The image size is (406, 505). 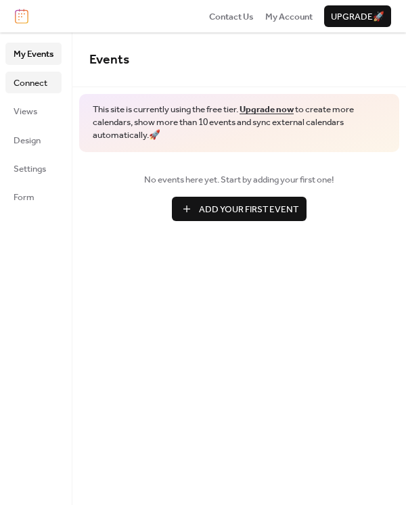 What do you see at coordinates (239, 122) in the screenshot?
I see `span: This site is currently using the free tier. to create more calendars, show more than 10 events an...` at bounding box center [239, 122].